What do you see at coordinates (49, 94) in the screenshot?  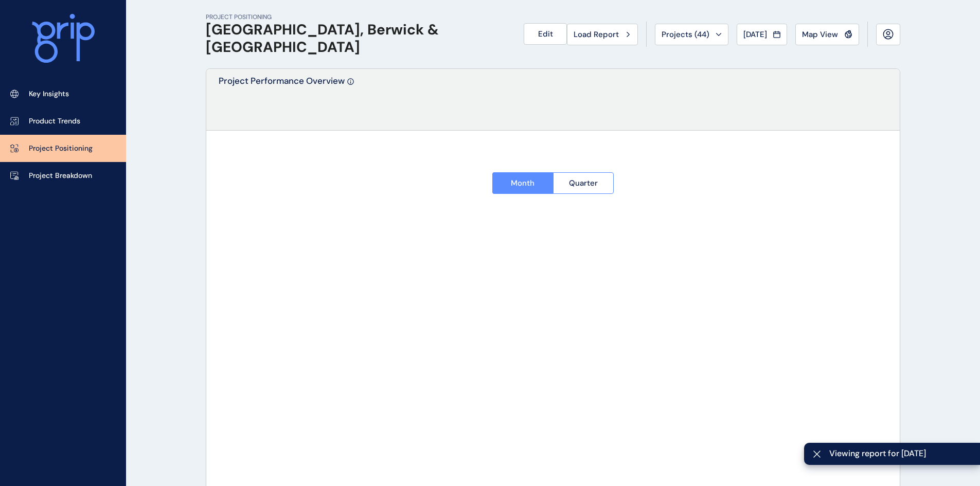 I see `p: Key Insights` at bounding box center [49, 94].